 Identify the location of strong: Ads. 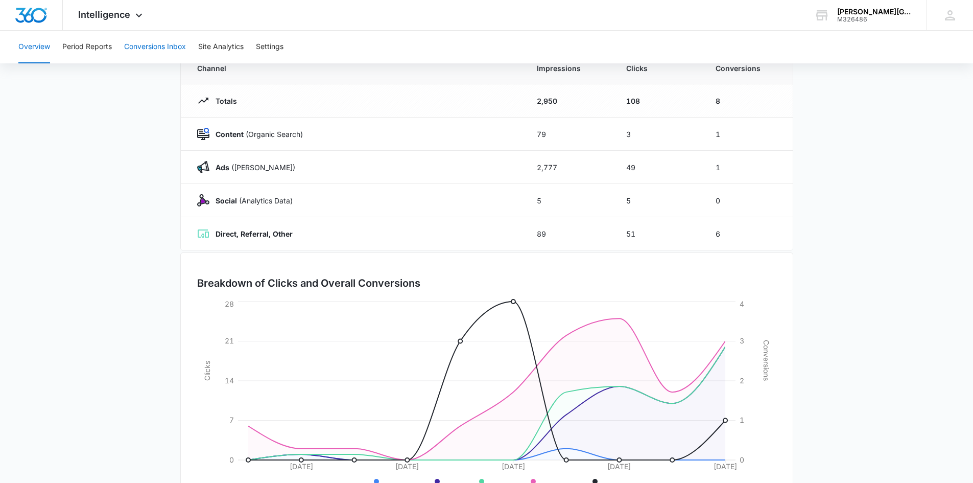
(222, 167).